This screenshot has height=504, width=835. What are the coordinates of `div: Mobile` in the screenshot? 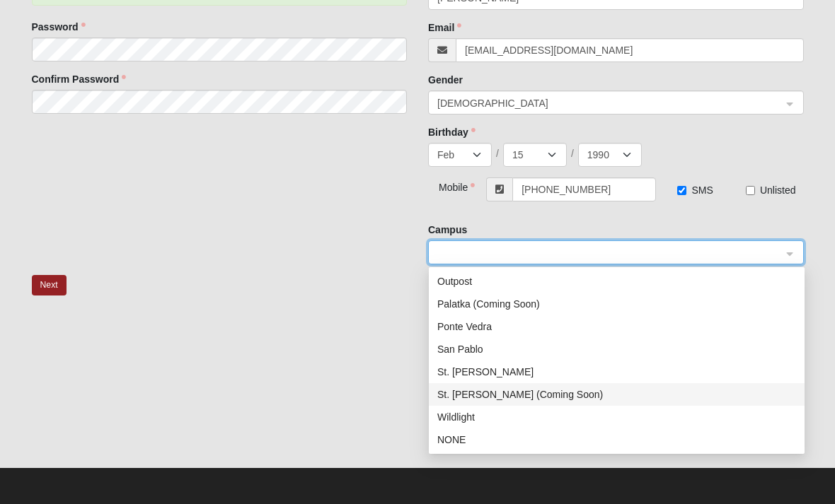 It's located at (444, 186).